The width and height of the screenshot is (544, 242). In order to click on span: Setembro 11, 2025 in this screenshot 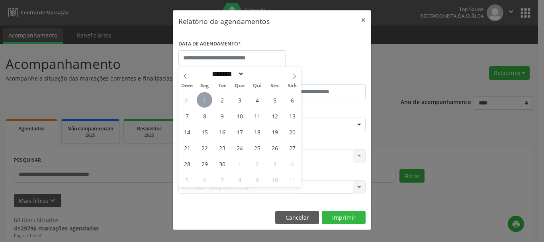, I will do `click(257, 116)`.